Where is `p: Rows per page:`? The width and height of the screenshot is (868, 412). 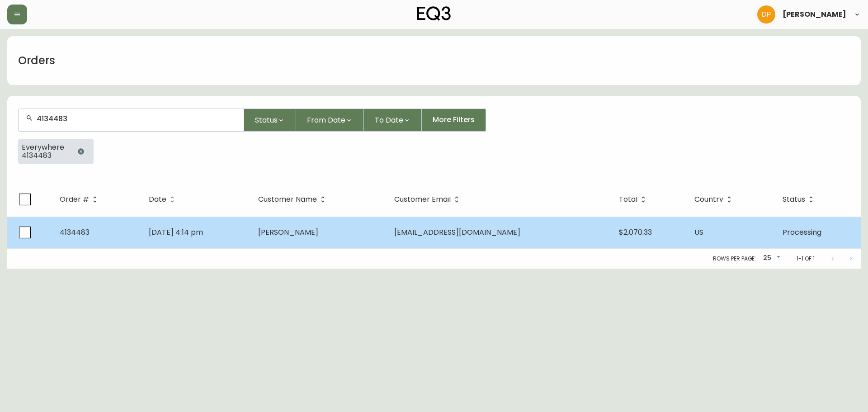
p: Rows per page: is located at coordinates (734, 259).